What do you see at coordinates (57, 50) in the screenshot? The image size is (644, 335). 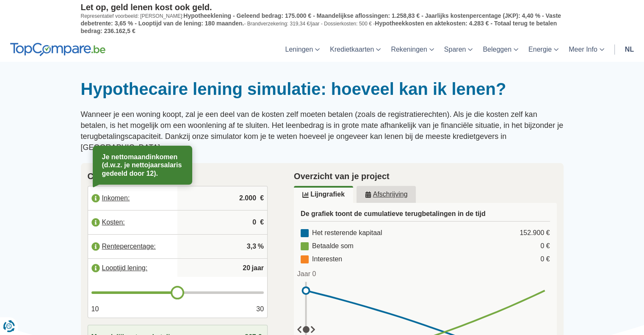 I see `img: TopCompare` at bounding box center [57, 50].